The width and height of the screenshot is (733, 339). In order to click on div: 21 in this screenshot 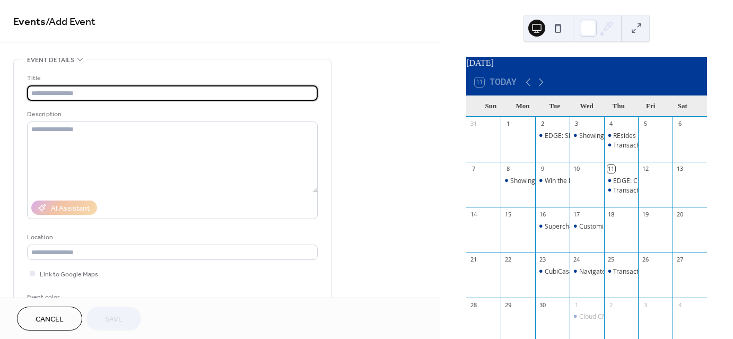, I will do `click(473, 259)`.